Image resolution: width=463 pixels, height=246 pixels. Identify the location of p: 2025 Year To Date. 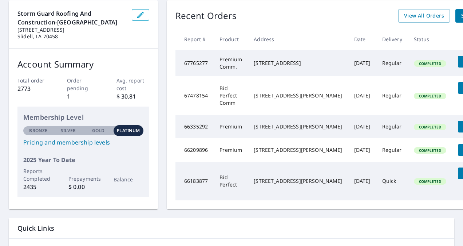
(83, 160).